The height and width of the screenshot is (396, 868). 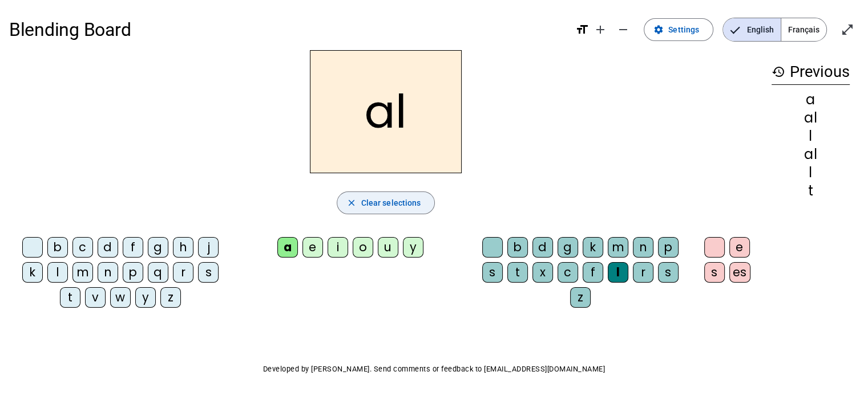 What do you see at coordinates (158, 272) in the screenshot?
I see `div: q` at bounding box center [158, 272].